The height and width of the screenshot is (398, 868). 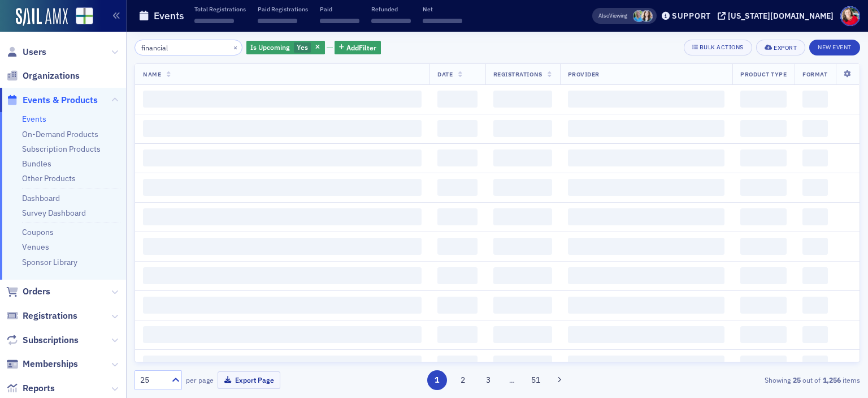 I want to click on span: Is Upcoming, so click(x=270, y=47).